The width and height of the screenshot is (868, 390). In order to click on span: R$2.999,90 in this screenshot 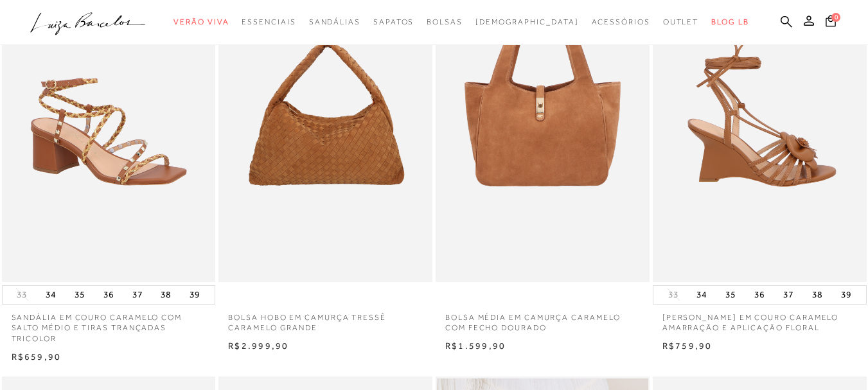, I will do `click(258, 346)`.